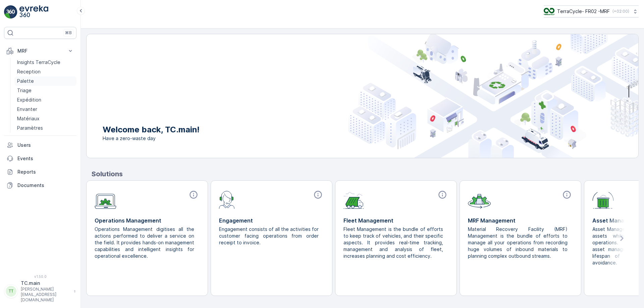 This screenshot has height=308, width=644. Describe the element at coordinates (591, 11) in the screenshot. I see `button: TerraCycle- FR02 -MRF(+02:00)` at that location.